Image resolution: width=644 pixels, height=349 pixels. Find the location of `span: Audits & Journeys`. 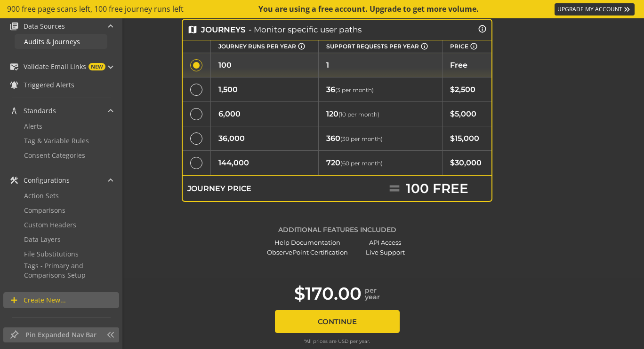

span: Audits & Journeys is located at coordinates (52, 41).